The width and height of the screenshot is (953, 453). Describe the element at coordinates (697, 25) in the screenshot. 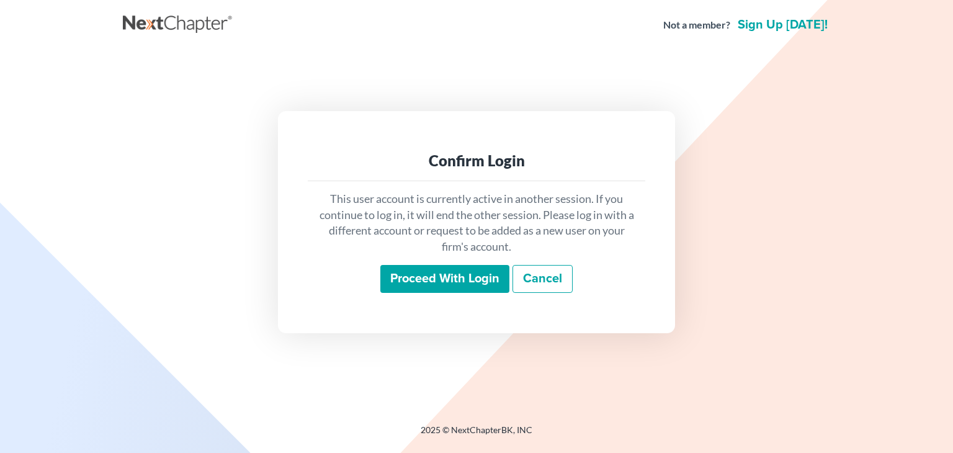

I see `strong: Not a member?` at that location.